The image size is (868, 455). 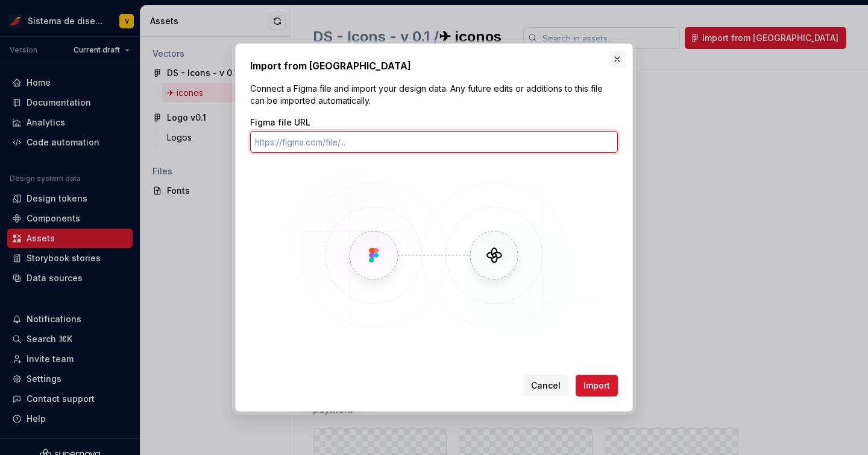 What do you see at coordinates (434, 94) in the screenshot?
I see `p: Connect a Figma file and import your design data. Any future edits or additions to this file can ...` at bounding box center [434, 94].